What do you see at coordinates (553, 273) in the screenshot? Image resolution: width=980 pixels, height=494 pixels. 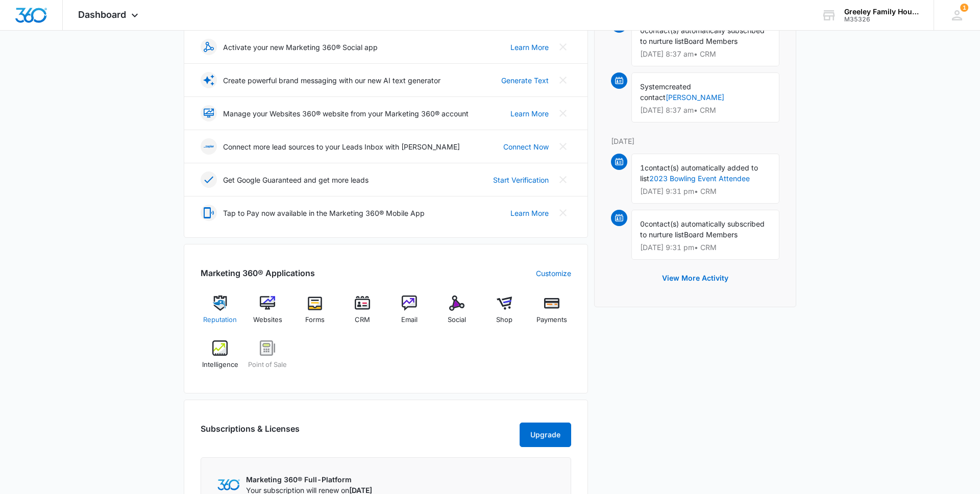 I see `a: Customize` at bounding box center [553, 273].